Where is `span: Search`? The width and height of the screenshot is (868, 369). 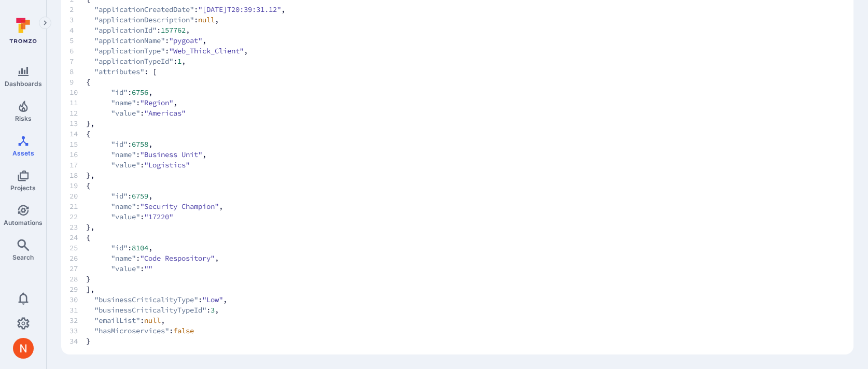
span: Search is located at coordinates (23, 258).